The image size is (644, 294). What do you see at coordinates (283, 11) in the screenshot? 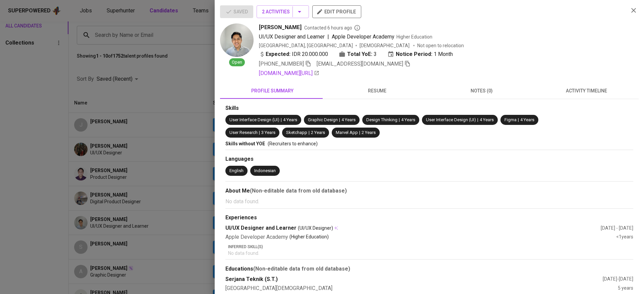
I see `span: 2 Activities` at bounding box center [283, 11].